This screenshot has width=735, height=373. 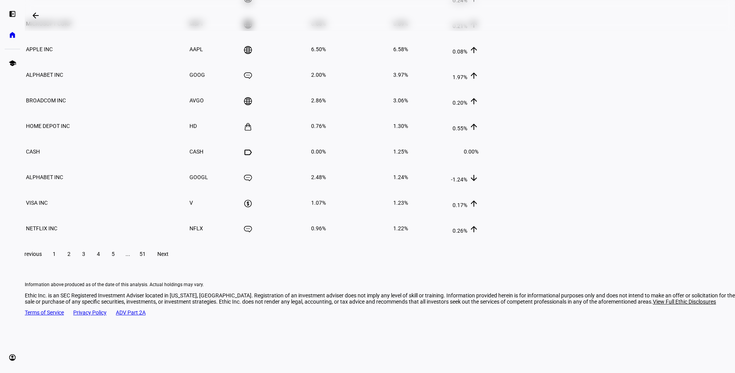 What do you see at coordinates (98, 254) in the screenshot?
I see `span: 4` at bounding box center [98, 254].